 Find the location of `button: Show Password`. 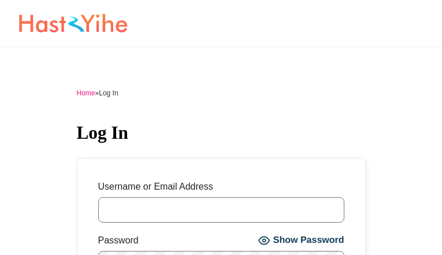

button: Show Password is located at coordinates (301, 240).